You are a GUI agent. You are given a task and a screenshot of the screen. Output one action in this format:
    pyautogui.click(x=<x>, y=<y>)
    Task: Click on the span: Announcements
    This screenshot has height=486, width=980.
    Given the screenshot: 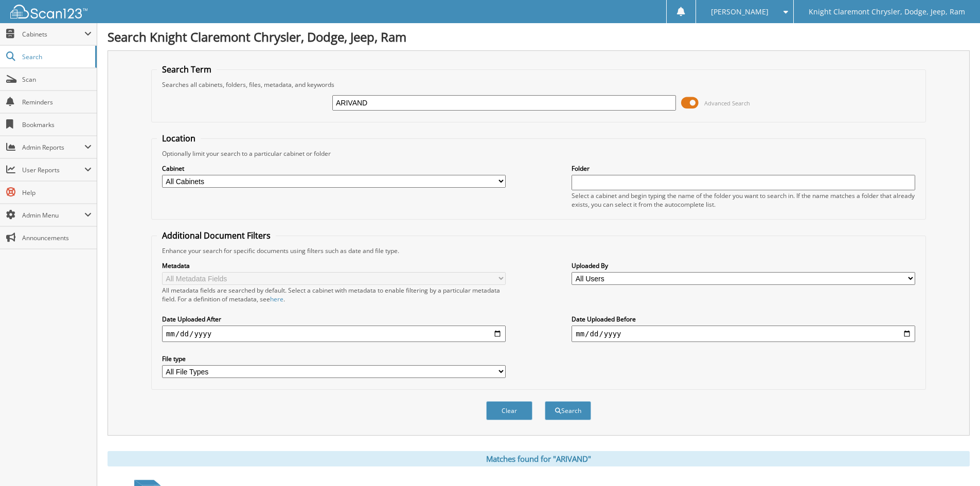 What is the action you would take?
    pyautogui.click(x=56, y=237)
    